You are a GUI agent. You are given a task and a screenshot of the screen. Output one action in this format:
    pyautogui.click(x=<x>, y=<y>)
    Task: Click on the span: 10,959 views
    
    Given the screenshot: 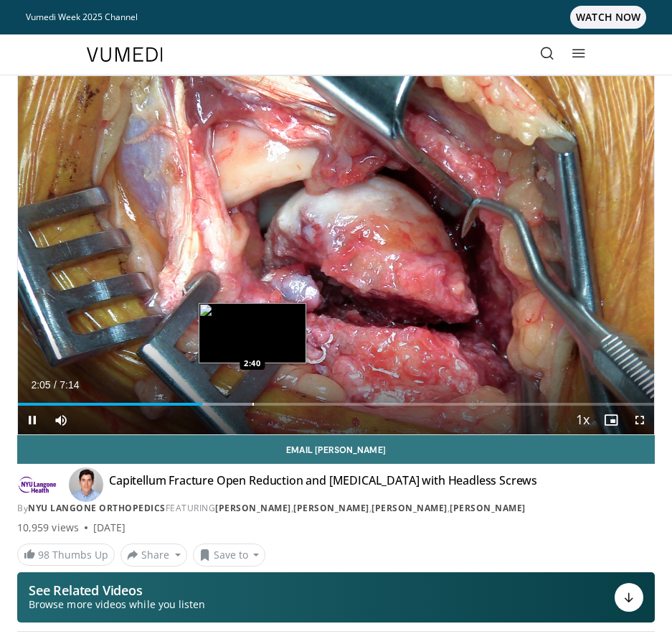 What is the action you would take?
    pyautogui.click(x=48, y=527)
    